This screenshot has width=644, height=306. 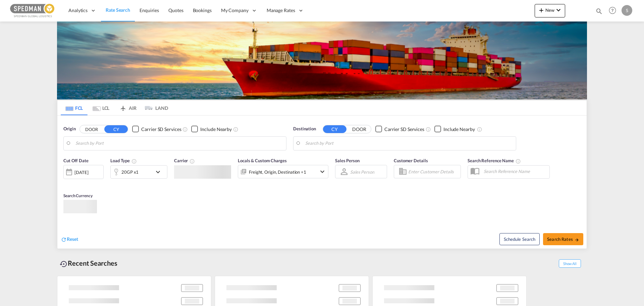 I want to click on input: Search Reference Name, so click(x=515, y=171).